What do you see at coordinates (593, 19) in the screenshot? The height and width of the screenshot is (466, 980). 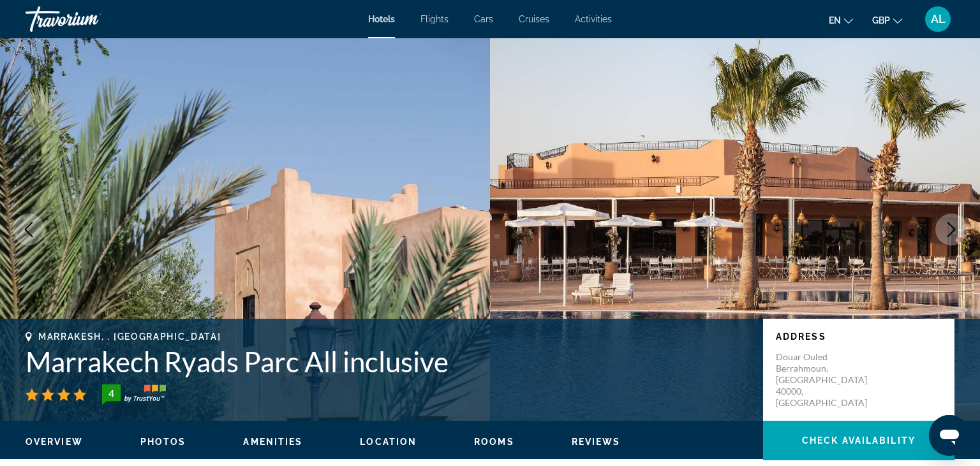 I see `a: Activities` at bounding box center [593, 19].